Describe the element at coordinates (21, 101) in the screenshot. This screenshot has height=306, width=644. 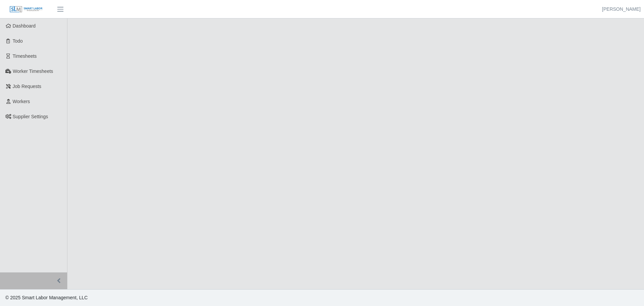
I see `span: Workers` at that location.